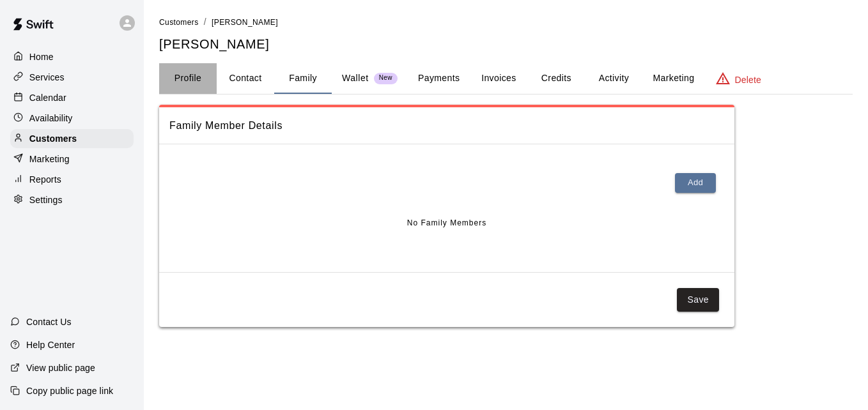  Describe the element at coordinates (72, 57) in the screenshot. I see `a: Home` at that location.